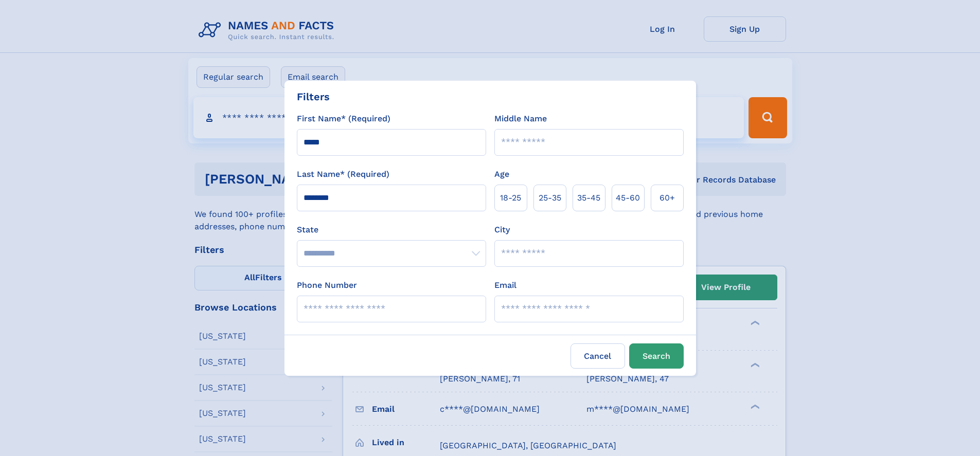 The width and height of the screenshot is (980, 456). Describe the element at coordinates (505, 286) in the screenshot. I see `label: Email` at that location.